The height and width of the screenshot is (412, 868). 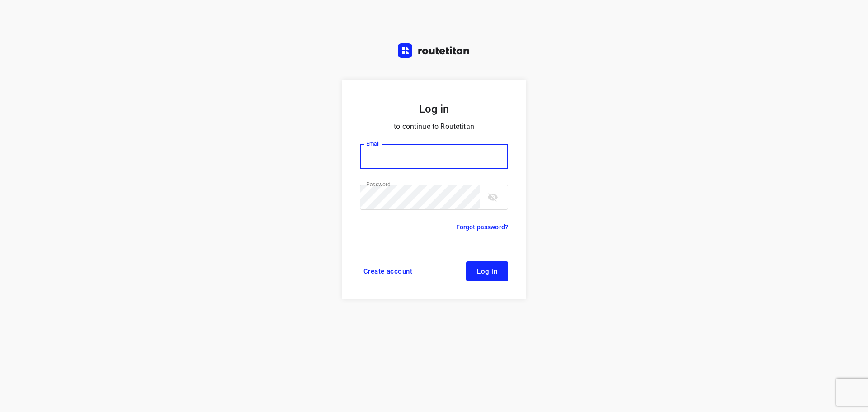 I want to click on img: Routetitan, so click(x=434, y=51).